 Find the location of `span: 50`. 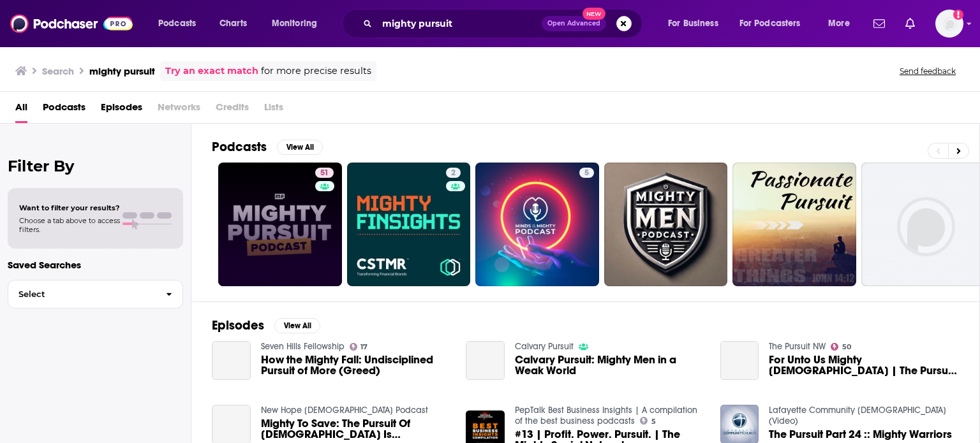

span: 50 is located at coordinates (847, 347).